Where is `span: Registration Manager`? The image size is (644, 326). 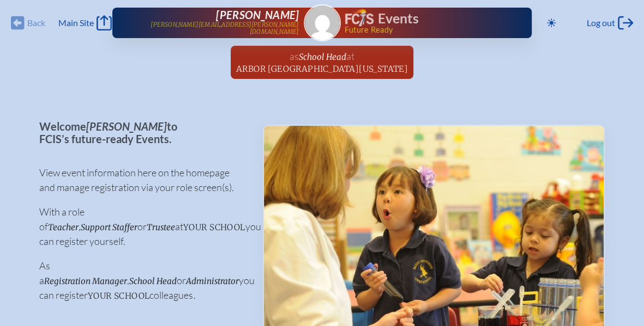
span: Registration Manager is located at coordinates (85, 281).